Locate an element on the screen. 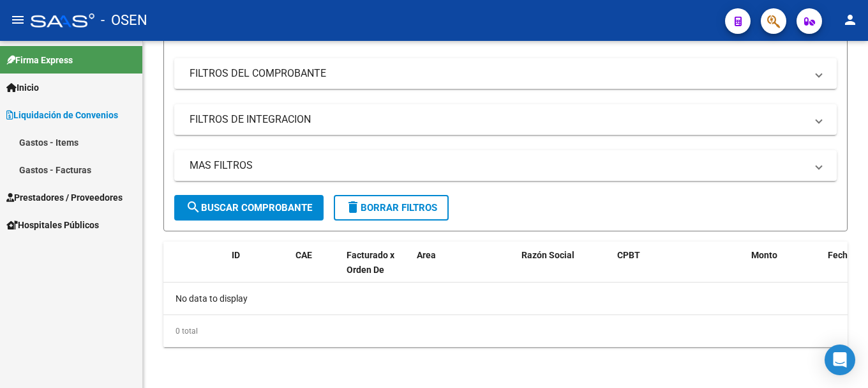 The image size is (868, 388). span: Razón Social is located at coordinates (548, 255).